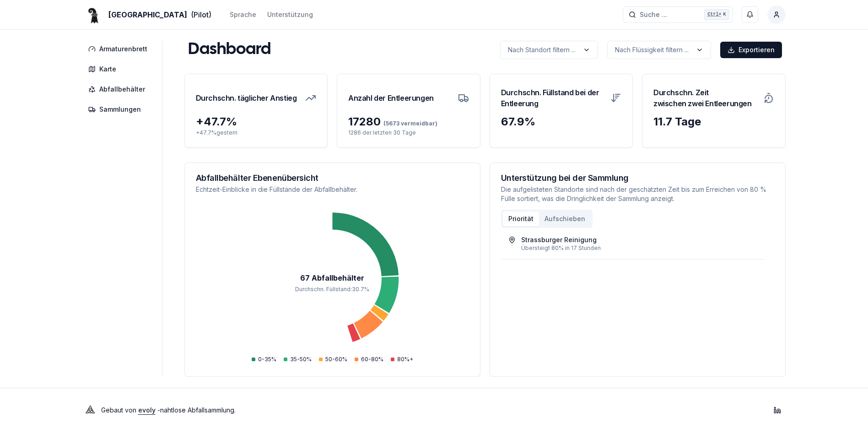 This screenshot has width=868, height=423. What do you see at coordinates (402, 359) in the screenshot?
I see `div: 80%+` at bounding box center [402, 359].